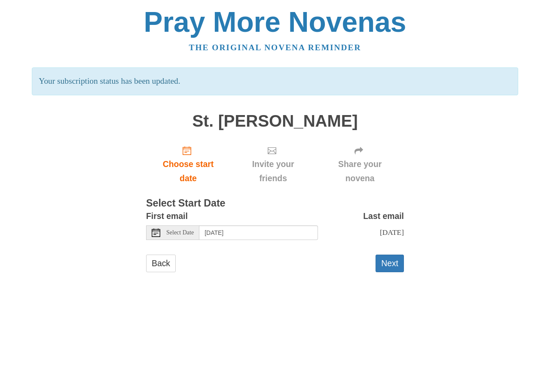  What do you see at coordinates (167, 216) in the screenshot?
I see `label: First email` at bounding box center [167, 216].